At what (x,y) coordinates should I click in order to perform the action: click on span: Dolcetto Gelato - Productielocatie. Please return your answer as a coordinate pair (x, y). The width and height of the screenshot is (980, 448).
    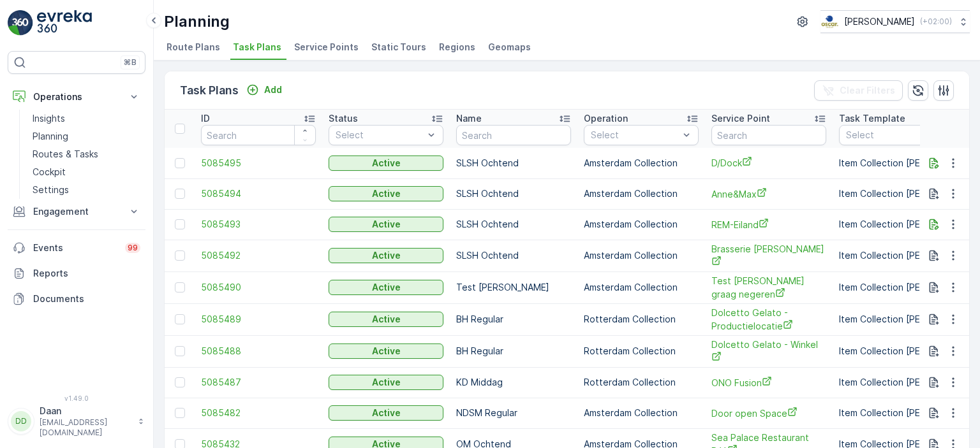
    Looking at the image, I should click on (769, 319).